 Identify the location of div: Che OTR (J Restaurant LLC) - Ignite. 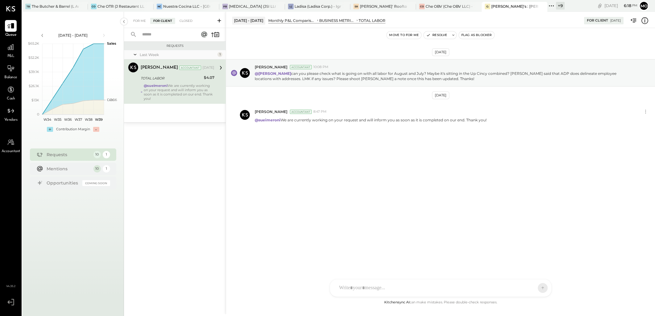
(121, 6).